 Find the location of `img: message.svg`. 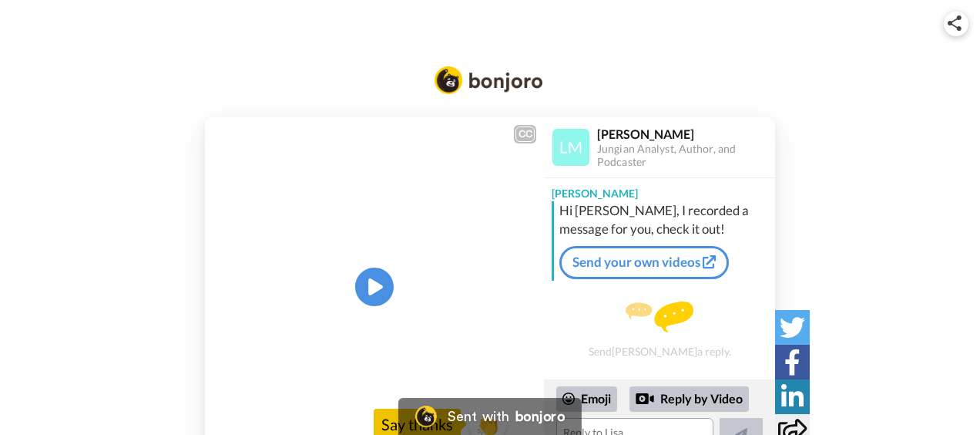

img: message.svg is located at coordinates (660, 317).